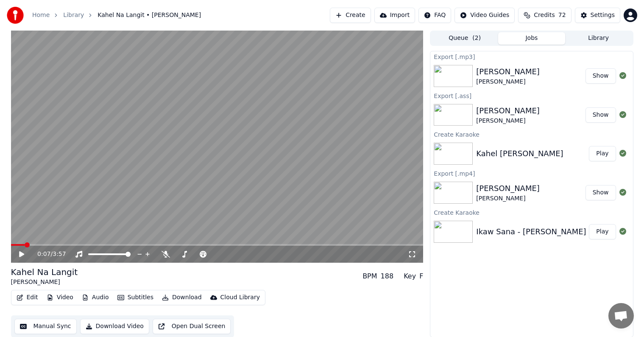  I want to click on button: Download, so click(182, 298).